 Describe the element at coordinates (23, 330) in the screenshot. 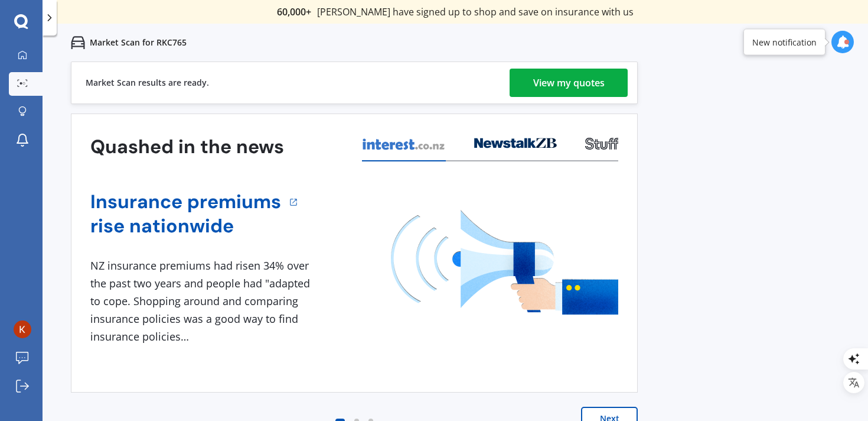

I see `img: ACg8ocKOk6FzIChj4m9tQL1JBl9Yk2lmp6leheJvprGEwyuuzQWGgg=s96-c` at that location.